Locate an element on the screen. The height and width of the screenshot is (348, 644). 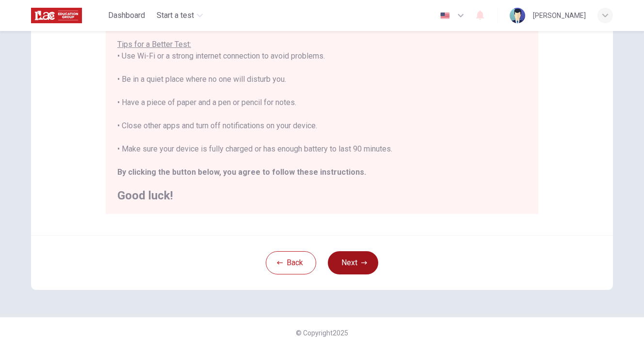
button: Dashboard is located at coordinates (127, 15).